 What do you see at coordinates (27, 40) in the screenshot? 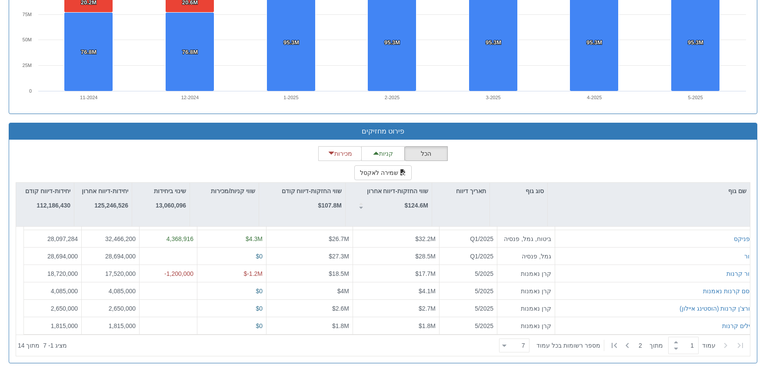
I see `text: 50M` at bounding box center [27, 40].